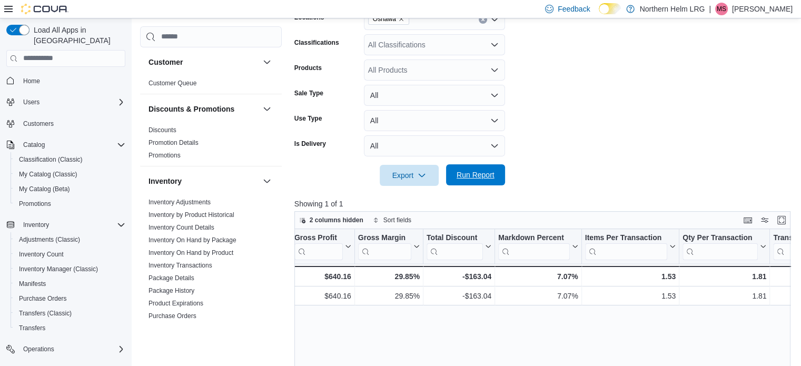  I want to click on button: All, so click(435, 121).